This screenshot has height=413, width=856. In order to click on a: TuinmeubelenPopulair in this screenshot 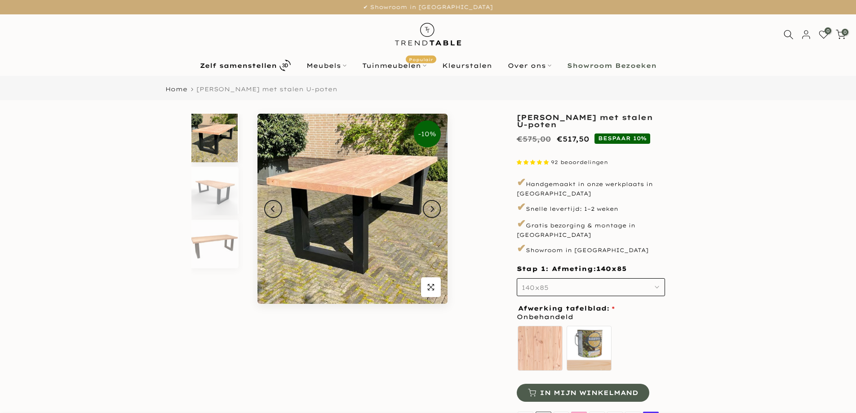, I will do `click(394, 66)`.